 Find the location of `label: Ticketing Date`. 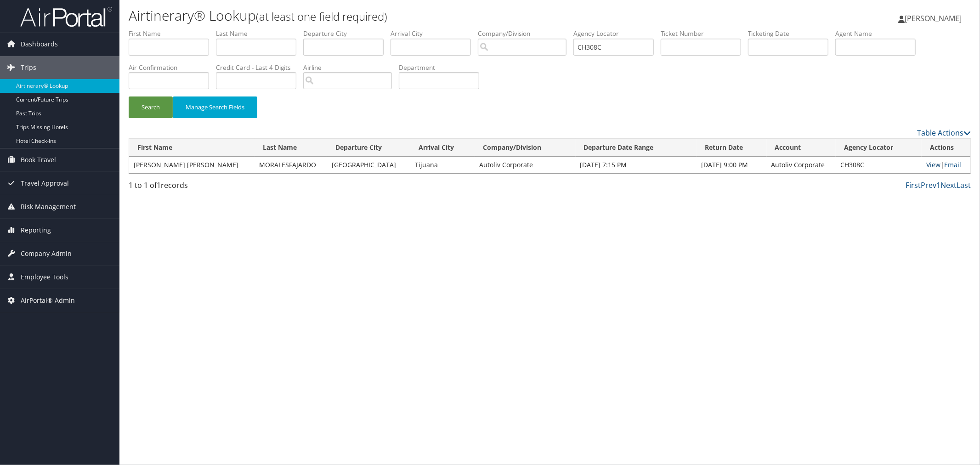

label: Ticketing Date is located at coordinates (792, 33).